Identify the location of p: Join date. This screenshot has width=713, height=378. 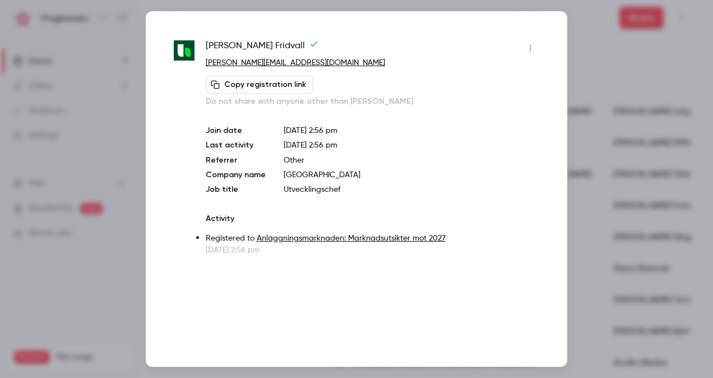
(235, 131).